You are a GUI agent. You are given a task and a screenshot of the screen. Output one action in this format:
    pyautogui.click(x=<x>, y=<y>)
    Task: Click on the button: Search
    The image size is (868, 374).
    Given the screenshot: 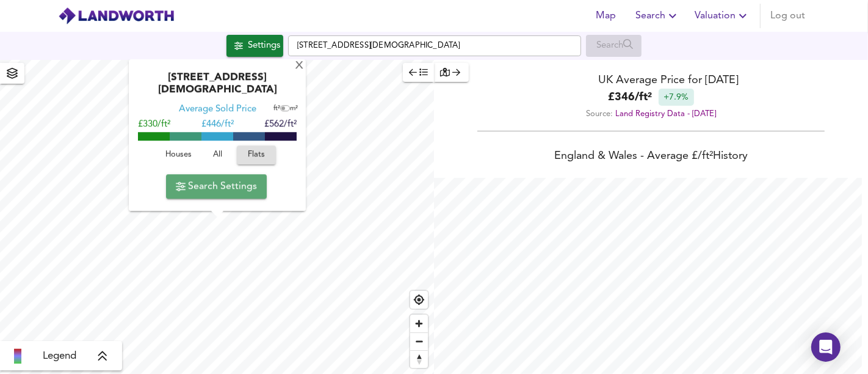 What is the action you would take?
    pyautogui.click(x=658, y=16)
    